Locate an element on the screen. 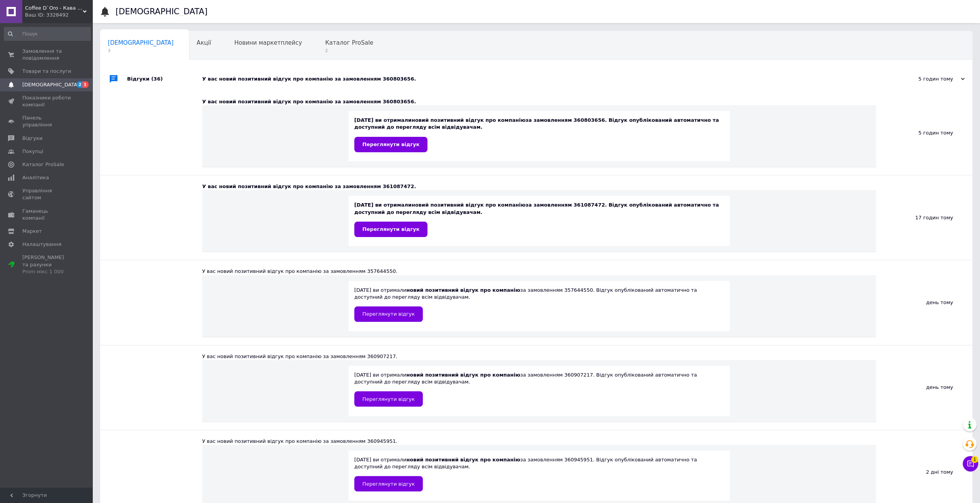  span: Товари та послуги is located at coordinates (46, 72).